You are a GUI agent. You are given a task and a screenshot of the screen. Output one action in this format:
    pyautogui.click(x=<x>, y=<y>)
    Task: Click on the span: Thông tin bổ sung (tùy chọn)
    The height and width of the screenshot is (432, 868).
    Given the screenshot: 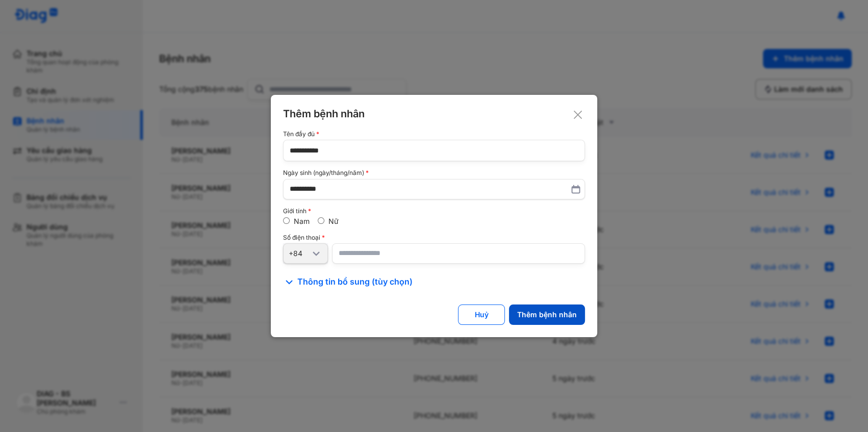 What is the action you would take?
    pyautogui.click(x=355, y=282)
    